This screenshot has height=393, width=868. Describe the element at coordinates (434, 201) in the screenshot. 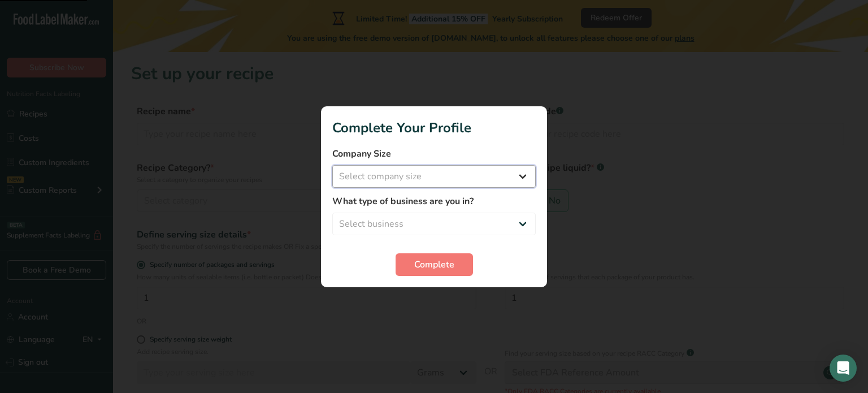

I see `label: What type of business are you in?` at that location.